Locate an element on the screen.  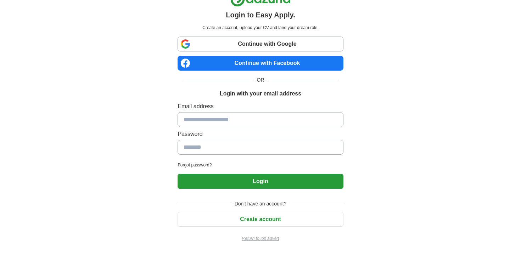
a: Continue with Google is located at coordinates (260, 44).